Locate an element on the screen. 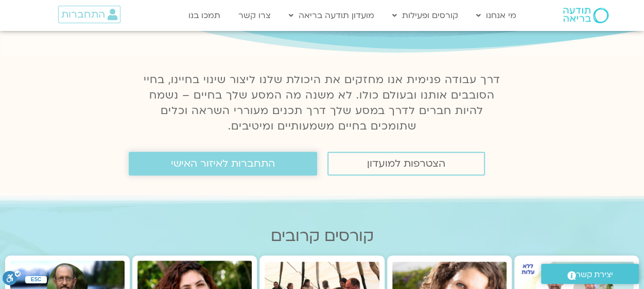 The width and height of the screenshot is (644, 289). a: מי אנחנו is located at coordinates (496, 15).